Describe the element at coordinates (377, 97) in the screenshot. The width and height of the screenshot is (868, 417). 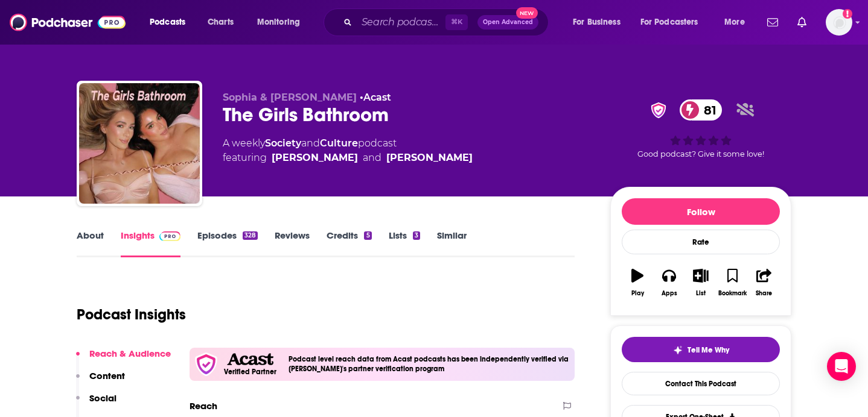
I see `a: Acast` at that location.